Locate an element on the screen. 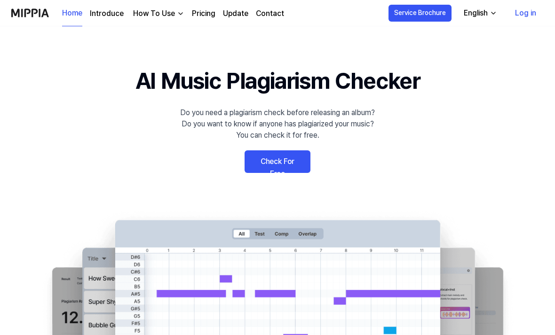  a: Home is located at coordinates (72, 13).